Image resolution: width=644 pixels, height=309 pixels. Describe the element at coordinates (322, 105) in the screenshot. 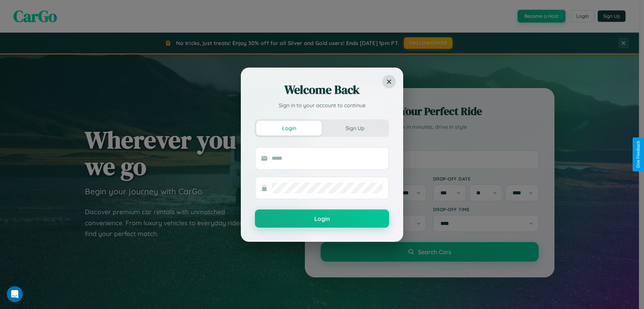

I see `p: Sign in to your account to continue` at that location.